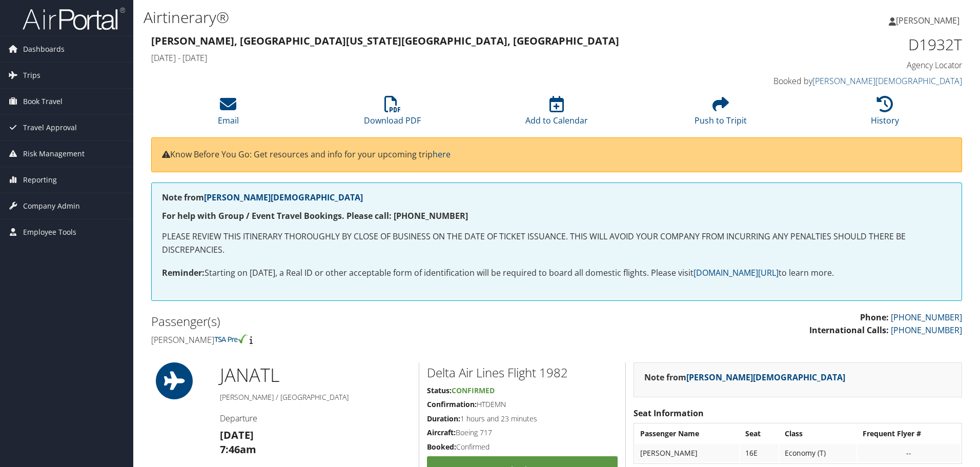 The width and height of the screenshot is (980, 467). What do you see at coordinates (473, 390) in the screenshot?
I see `span: Confirmed` at bounding box center [473, 390].